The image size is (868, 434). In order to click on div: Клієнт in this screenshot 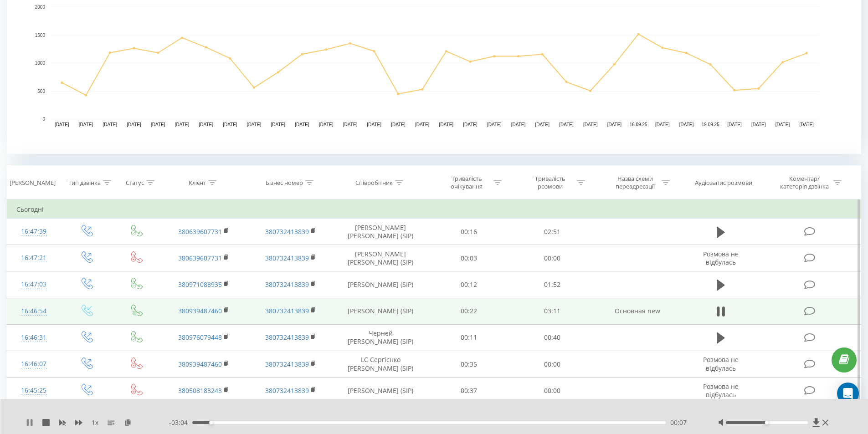, I will do `click(197, 183)`.